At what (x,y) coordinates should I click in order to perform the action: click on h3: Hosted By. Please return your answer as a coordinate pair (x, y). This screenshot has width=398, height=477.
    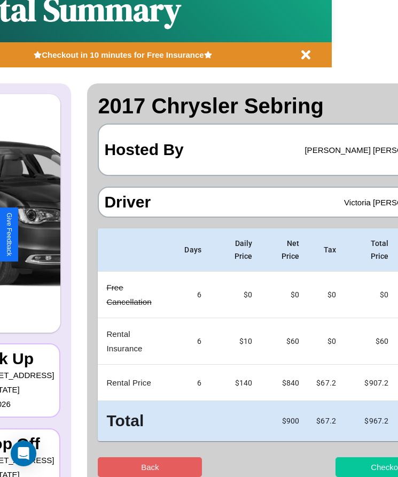
    Looking at the image, I should click on (144, 150).